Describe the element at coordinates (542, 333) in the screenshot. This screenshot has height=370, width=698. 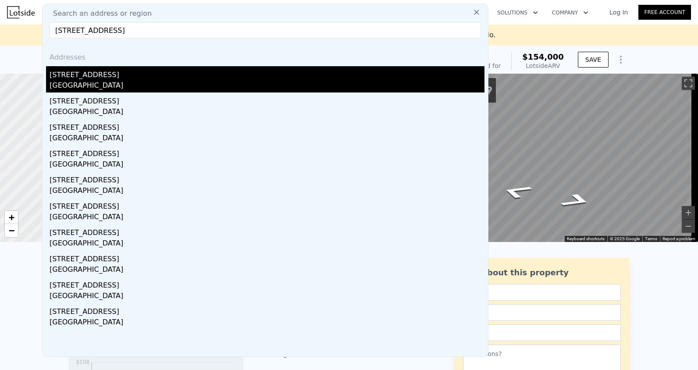
I see `input: Phone` at that location.